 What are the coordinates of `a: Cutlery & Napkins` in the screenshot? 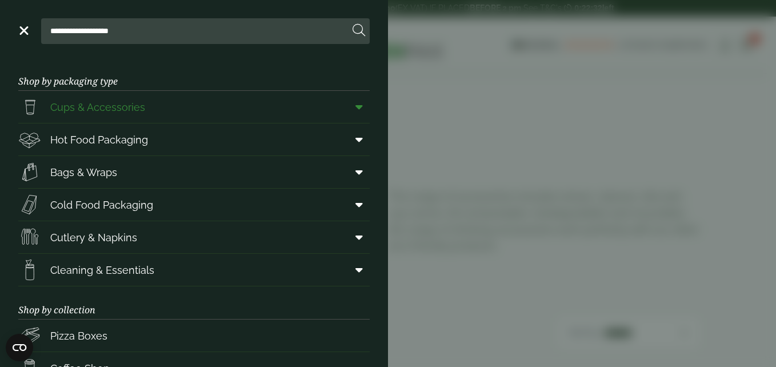 It's located at (194, 237).